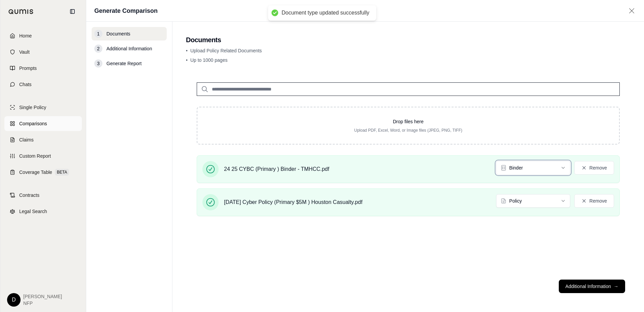 This screenshot has width=644, height=312. Describe the element at coordinates (73, 12) in the screenshot. I see `button: Collapse sidebar` at that location.